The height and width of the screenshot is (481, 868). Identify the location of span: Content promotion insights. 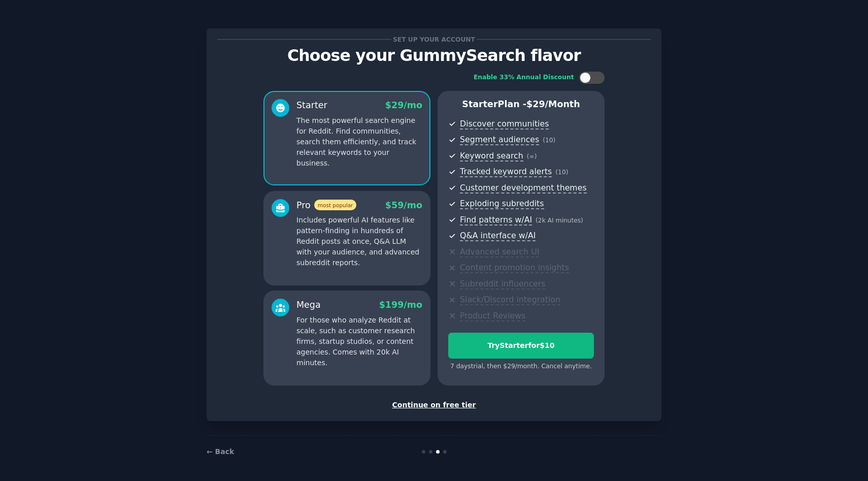
(515, 267).